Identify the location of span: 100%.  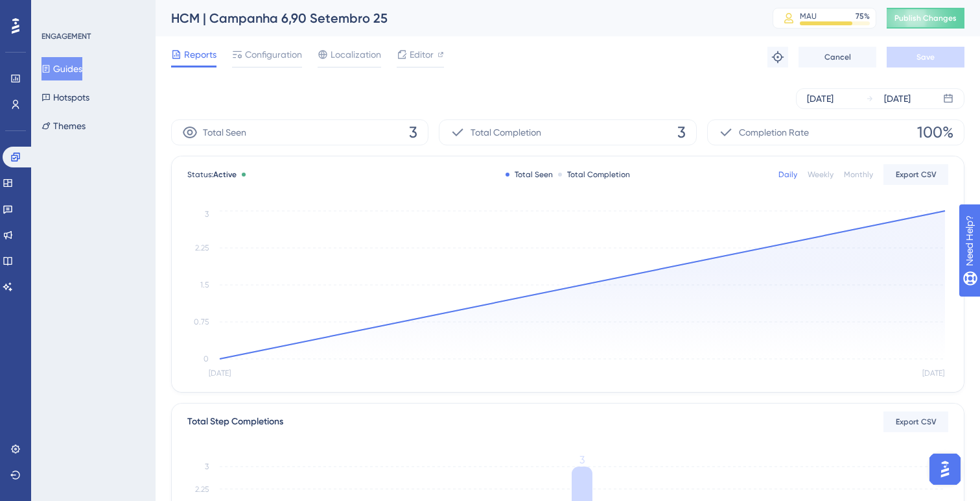
(936, 132).